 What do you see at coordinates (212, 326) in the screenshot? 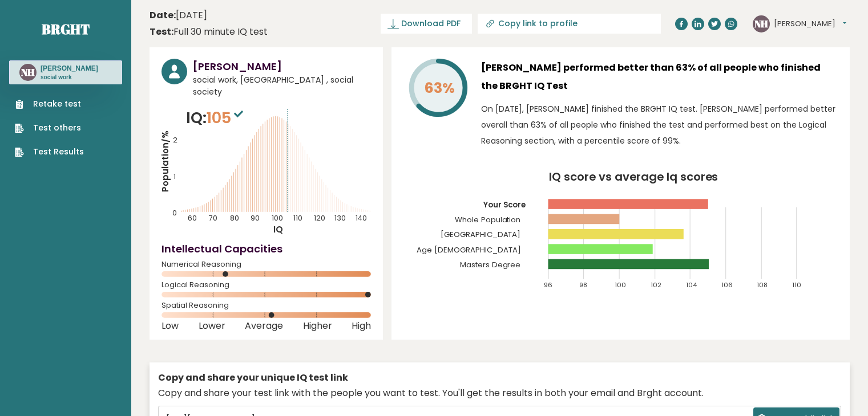
I see `span: Lower` at bounding box center [212, 326].